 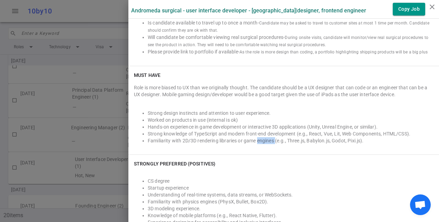 I want to click on li: Worked on products in use (internal is ok), so click(x=290, y=120).